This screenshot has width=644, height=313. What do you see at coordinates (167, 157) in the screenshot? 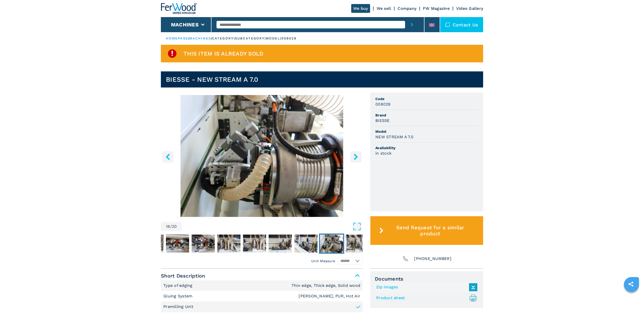
I see `button: left-button` at bounding box center [167, 157].